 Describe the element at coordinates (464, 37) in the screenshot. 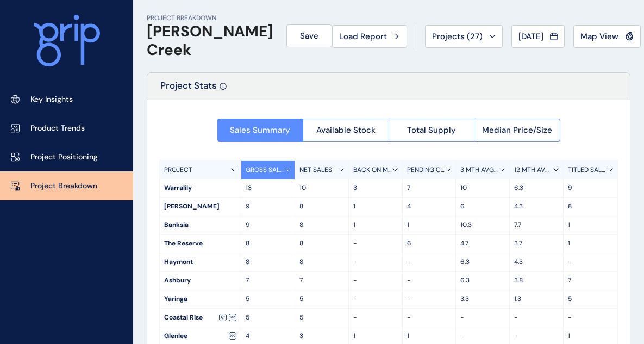

I see `button: Projects (27)` at that location.